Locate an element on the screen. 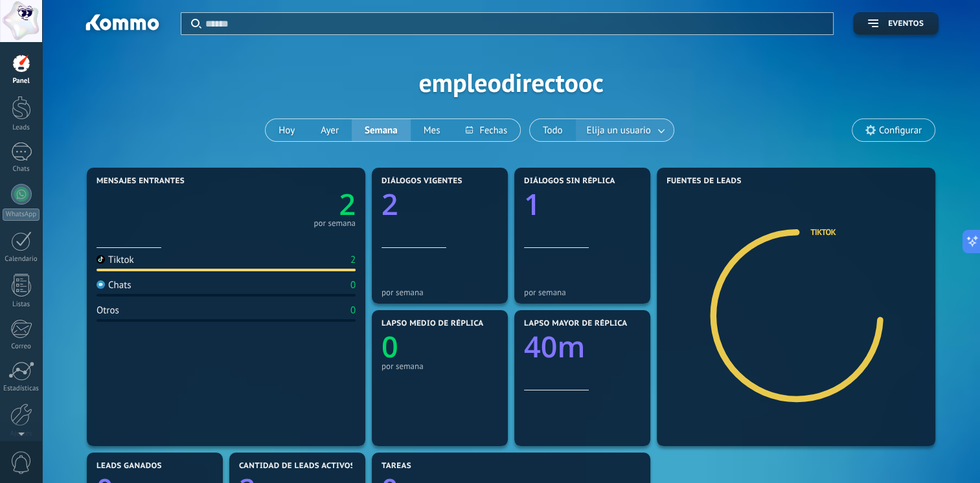 The image size is (980, 483). button: Todo is located at coordinates (552, 130).